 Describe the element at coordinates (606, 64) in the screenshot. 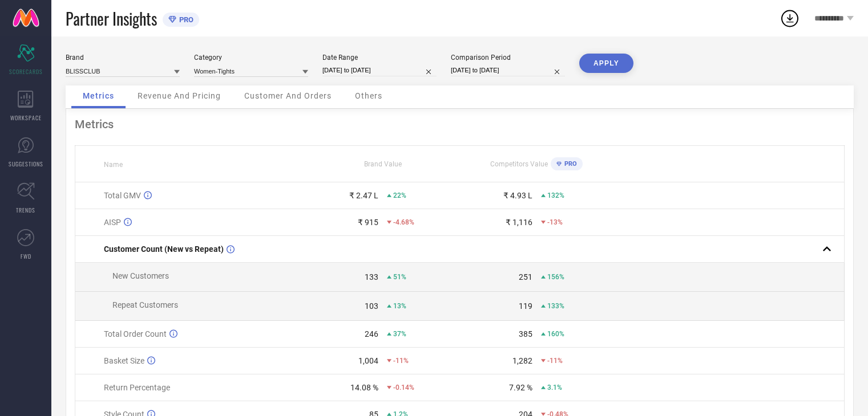

I see `button: APPLY` at that location.